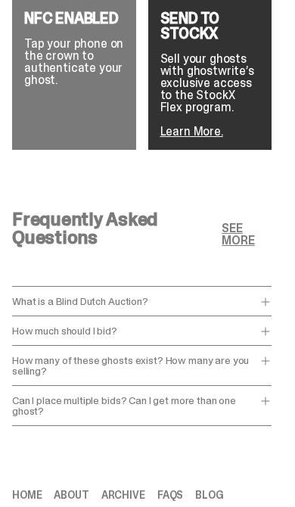  What do you see at coordinates (136, 366) in the screenshot?
I see `p: How many of these ghosts exist? How many are you selling?` at bounding box center [136, 366].